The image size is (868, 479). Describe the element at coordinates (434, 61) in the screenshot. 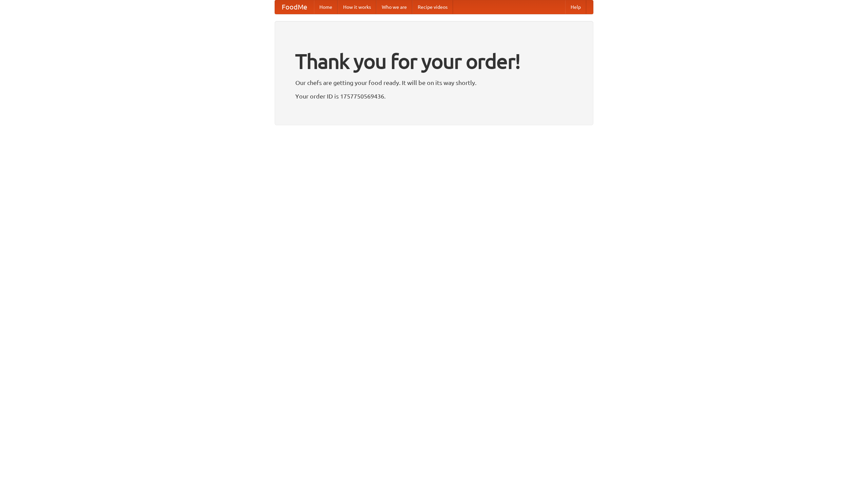

I see `h1: Thank you for your order!` at that location.